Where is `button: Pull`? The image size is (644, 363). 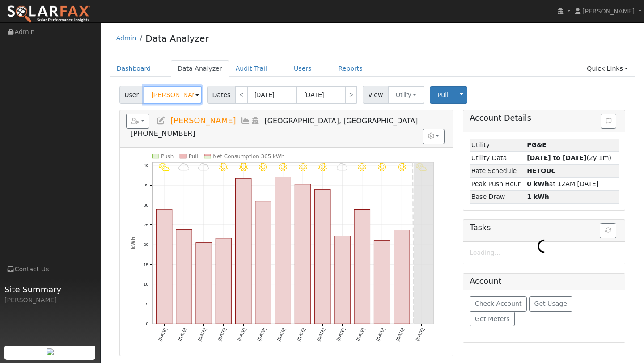 button: Pull is located at coordinates (443, 95).